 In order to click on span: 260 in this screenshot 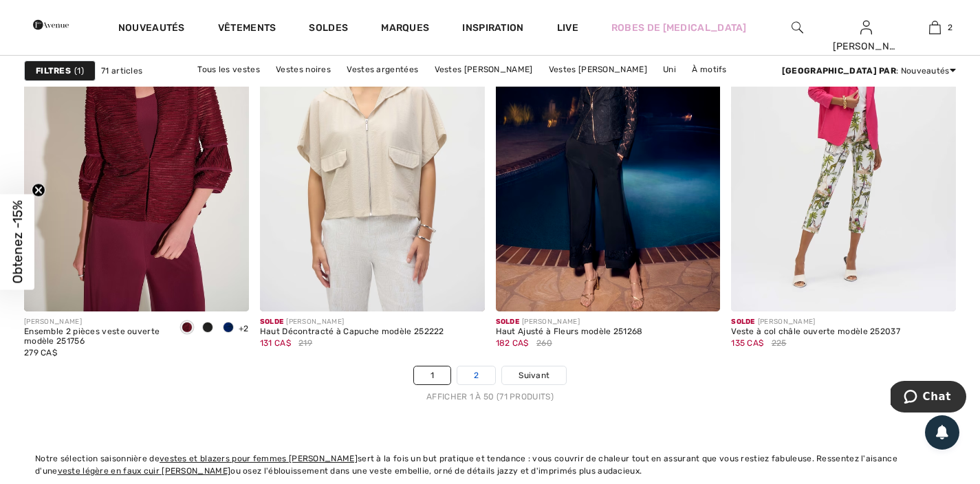, I will do `click(544, 343)`.